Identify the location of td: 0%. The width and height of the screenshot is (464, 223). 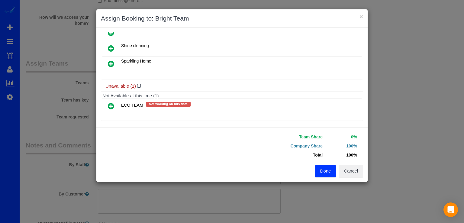
(341, 137).